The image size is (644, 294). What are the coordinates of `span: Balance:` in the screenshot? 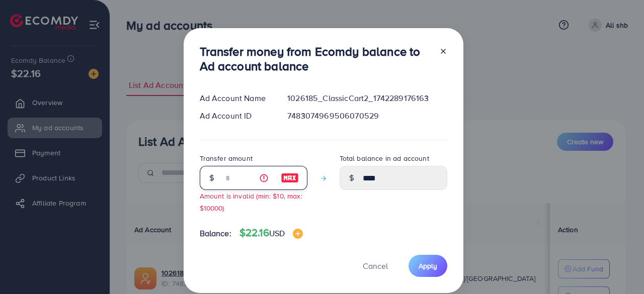 It's located at (215, 233).